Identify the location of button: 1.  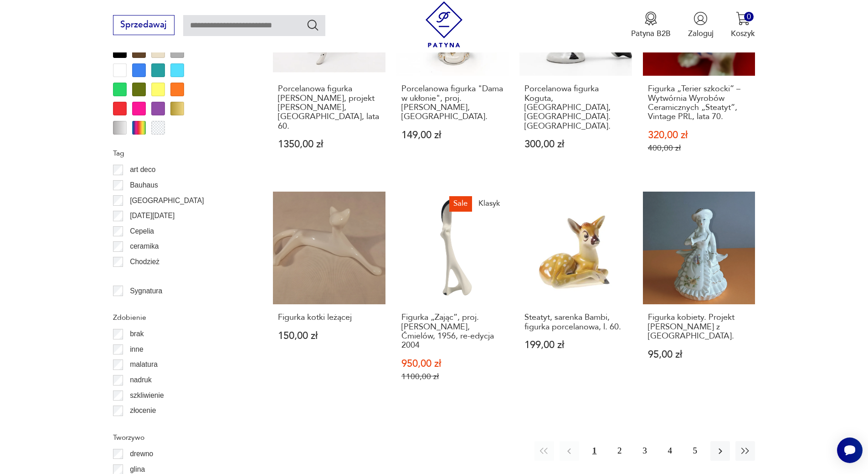
(594, 451).